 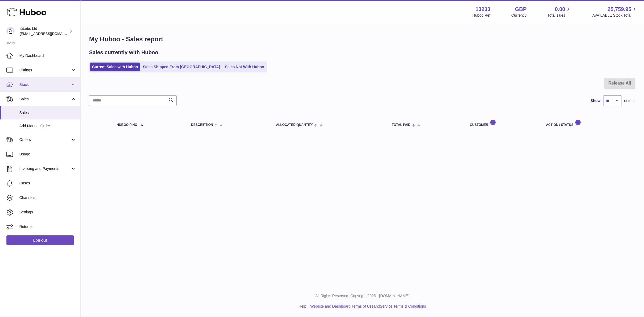 What do you see at coordinates (302, 306) in the screenshot?
I see `a: Help` at bounding box center [302, 306].